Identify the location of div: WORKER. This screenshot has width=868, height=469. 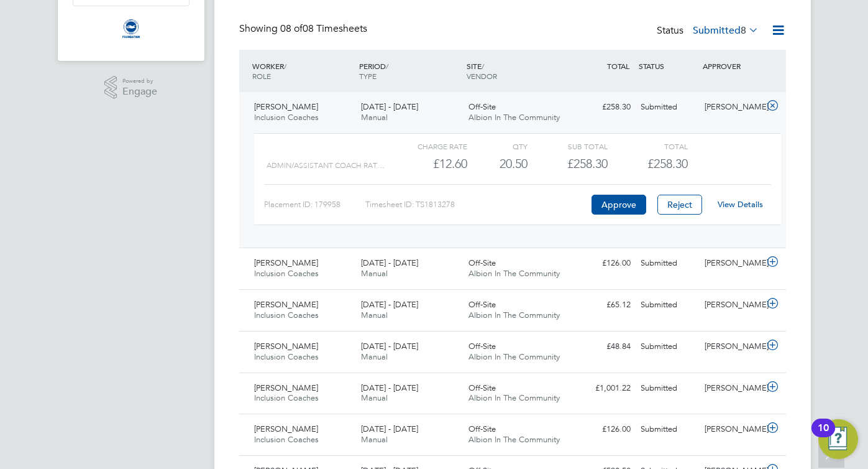
(303, 71).